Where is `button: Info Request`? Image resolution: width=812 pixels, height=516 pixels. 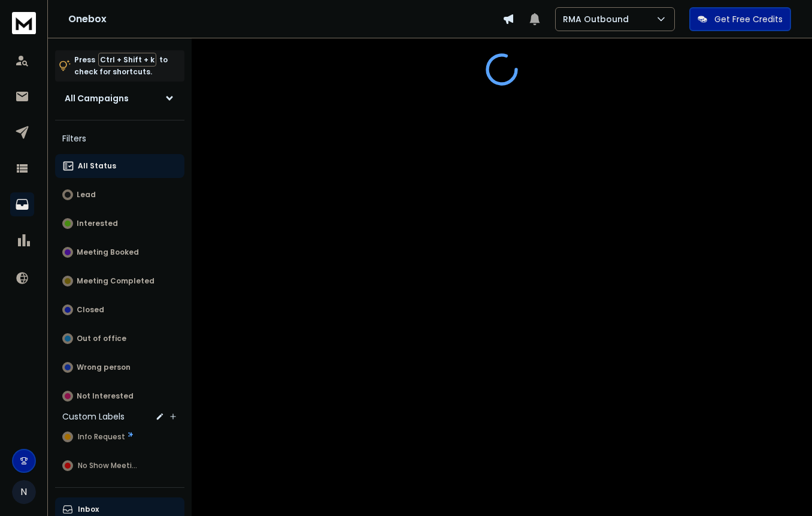 button: Info Request is located at coordinates (120, 437).